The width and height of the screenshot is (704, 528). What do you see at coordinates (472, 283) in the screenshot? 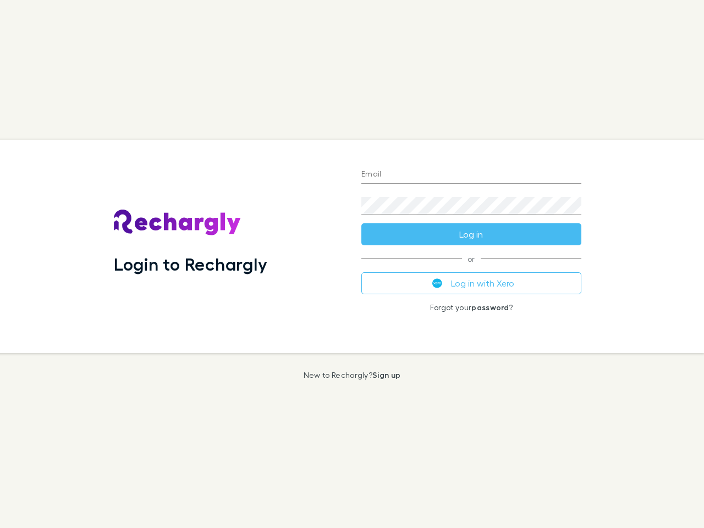
I see `button: Log in with Xero` at bounding box center [472, 283].